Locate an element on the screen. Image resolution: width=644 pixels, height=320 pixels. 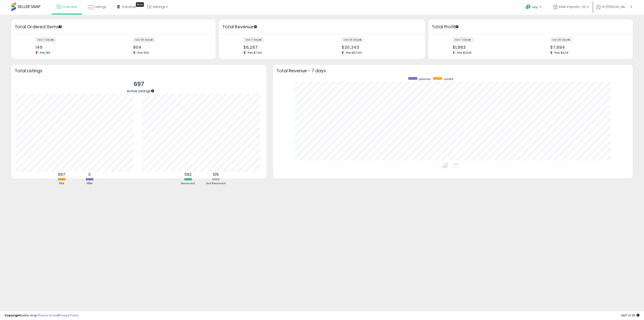
b: 697 is located at coordinates (61, 174).